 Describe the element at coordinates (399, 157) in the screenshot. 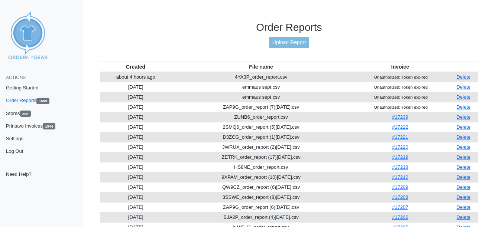

I see `a: #17219` at that location.